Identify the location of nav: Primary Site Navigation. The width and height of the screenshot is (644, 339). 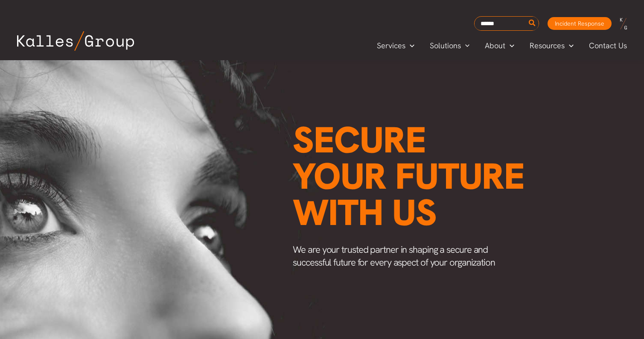
(503, 45).